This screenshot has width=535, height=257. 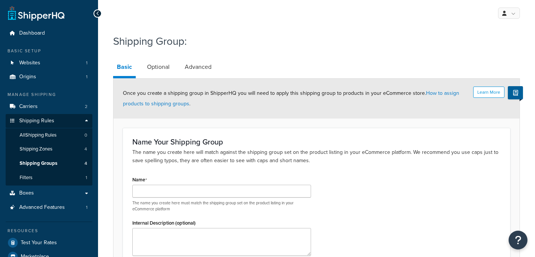 What do you see at coordinates (49, 149) in the screenshot?
I see `li: Shipping Zones` at bounding box center [49, 149].